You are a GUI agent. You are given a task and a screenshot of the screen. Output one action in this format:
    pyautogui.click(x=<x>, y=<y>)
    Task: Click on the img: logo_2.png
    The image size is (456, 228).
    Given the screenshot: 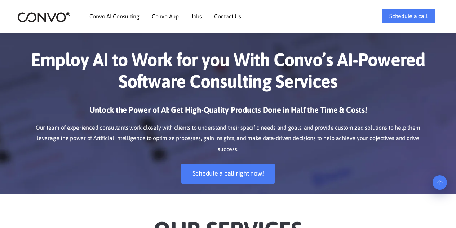 What is the action you would take?
    pyautogui.click(x=44, y=17)
    